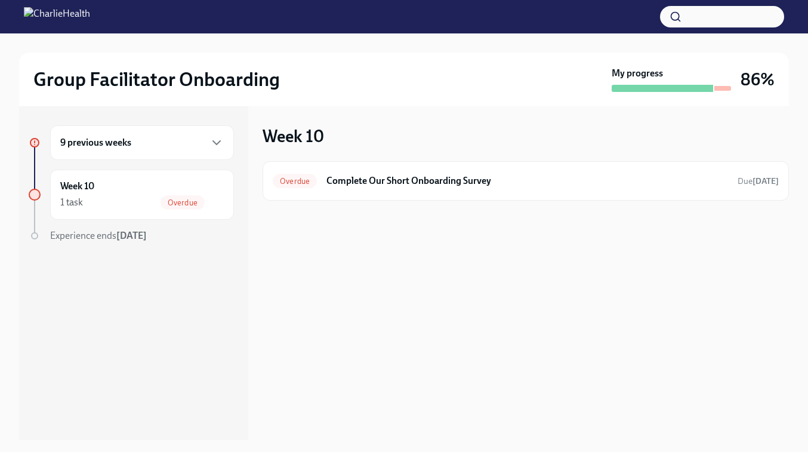 This screenshot has height=452, width=808. Describe the element at coordinates (638, 73) in the screenshot. I see `strong: My progress` at that location.